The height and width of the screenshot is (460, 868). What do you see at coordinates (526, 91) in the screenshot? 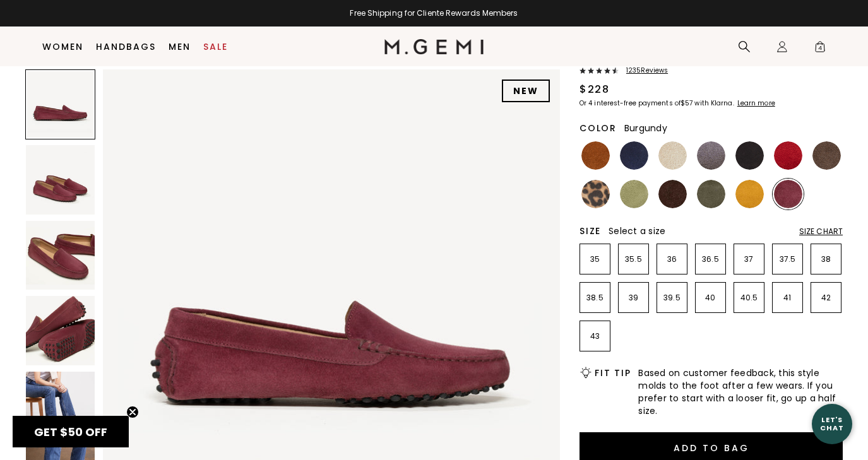
I see `div: NEW` at bounding box center [526, 91].